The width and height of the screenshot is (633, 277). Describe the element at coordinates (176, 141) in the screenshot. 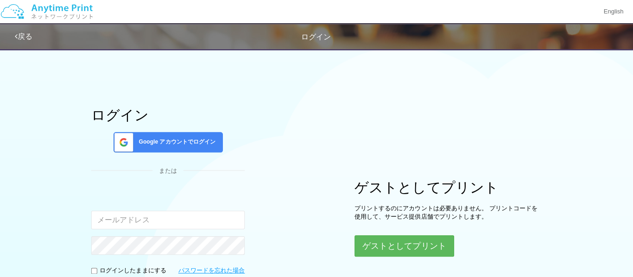

I see `span: Google アカウントでログイン` at that location.